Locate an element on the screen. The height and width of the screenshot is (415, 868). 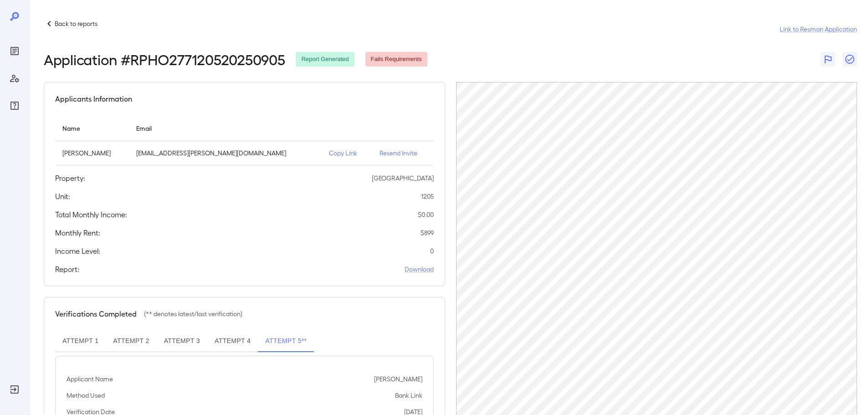
button: Flag Report is located at coordinates (828, 59).